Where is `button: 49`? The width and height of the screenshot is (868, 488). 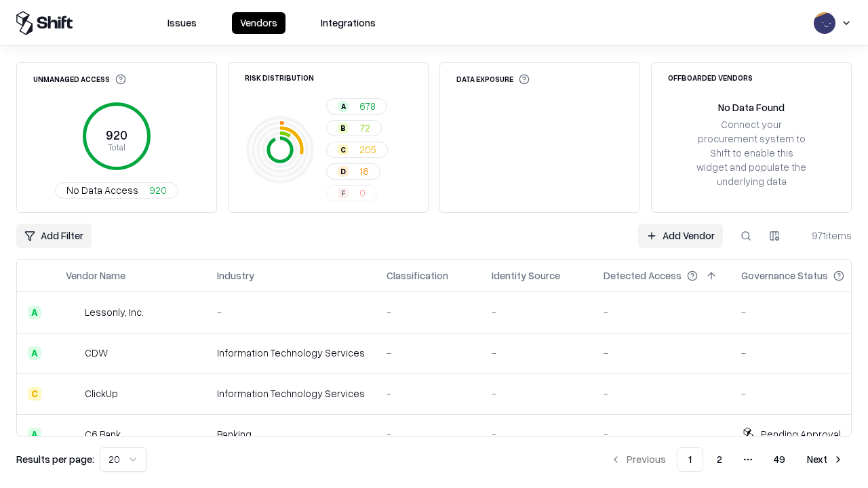 button: 49 is located at coordinates (779, 460).